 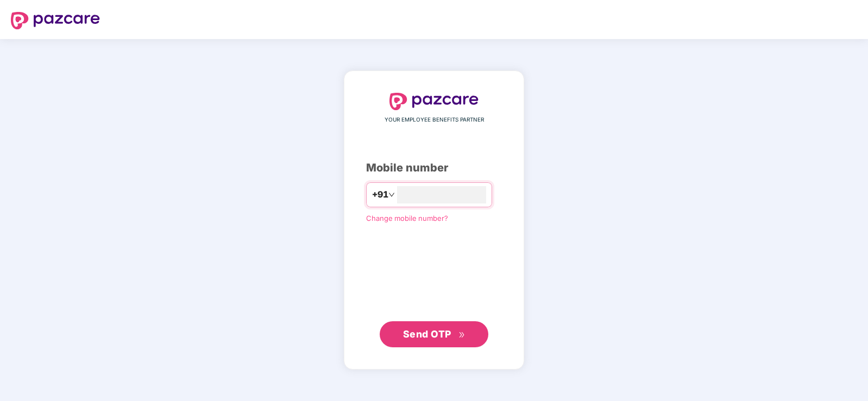 What do you see at coordinates (380, 194) in the screenshot?
I see `span: +91` at bounding box center [380, 194].